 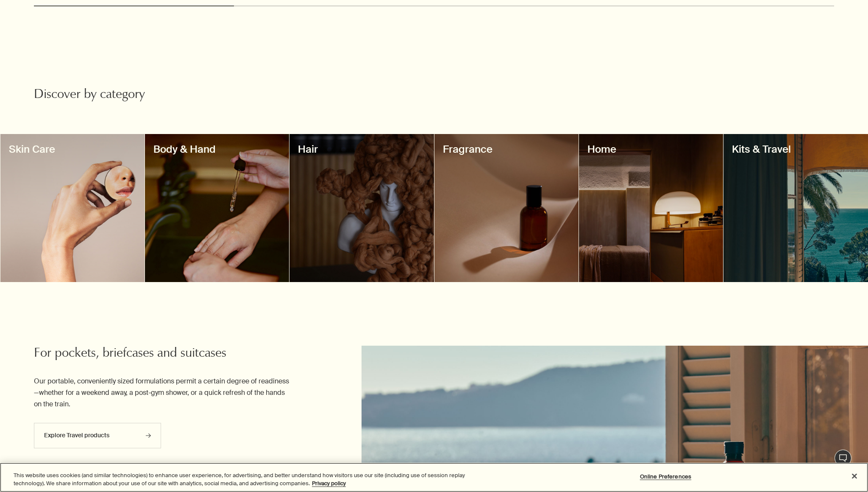 What do you see at coordinates (507, 208) in the screenshot?
I see `a: DecorativeFragrance` at bounding box center [507, 208].